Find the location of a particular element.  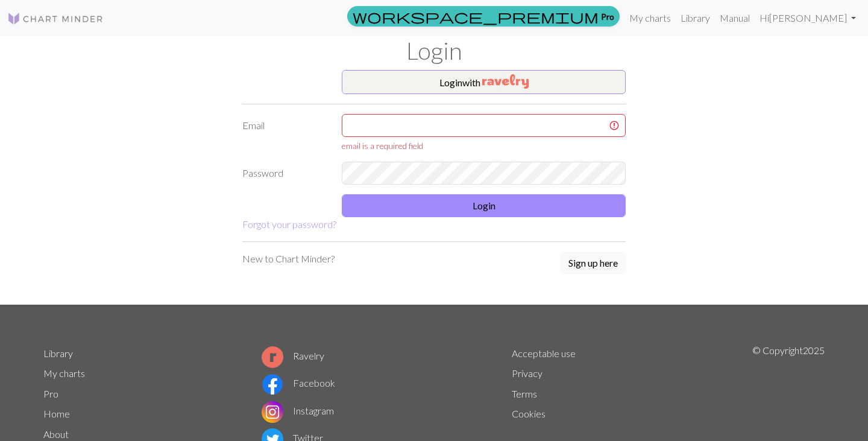

p: New to Chart Minder? is located at coordinates (288, 259).